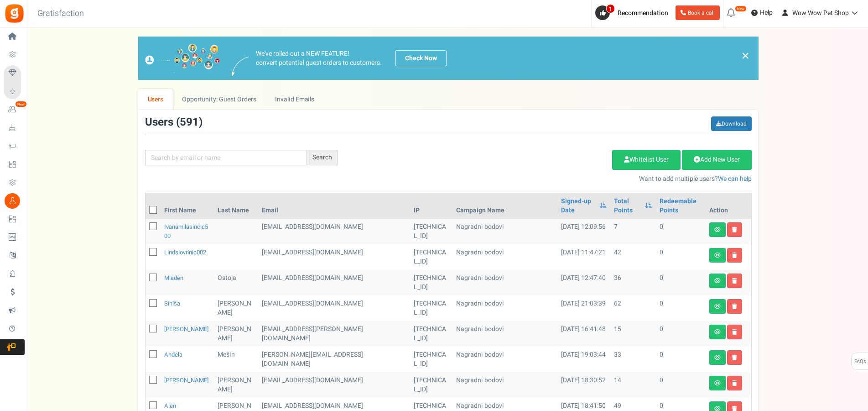  I want to click on a: Opportunity: Guest Orders, so click(219, 99).